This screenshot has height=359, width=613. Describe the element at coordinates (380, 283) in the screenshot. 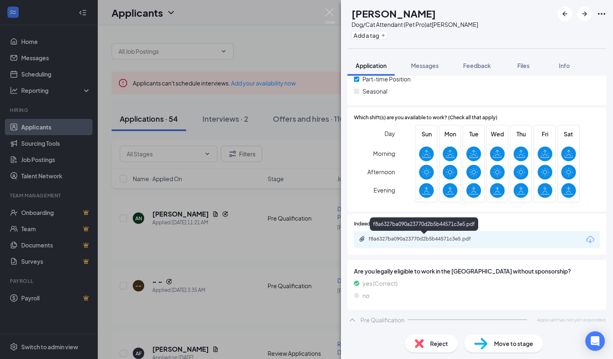

I see `span: yes (Correct)` at that location.